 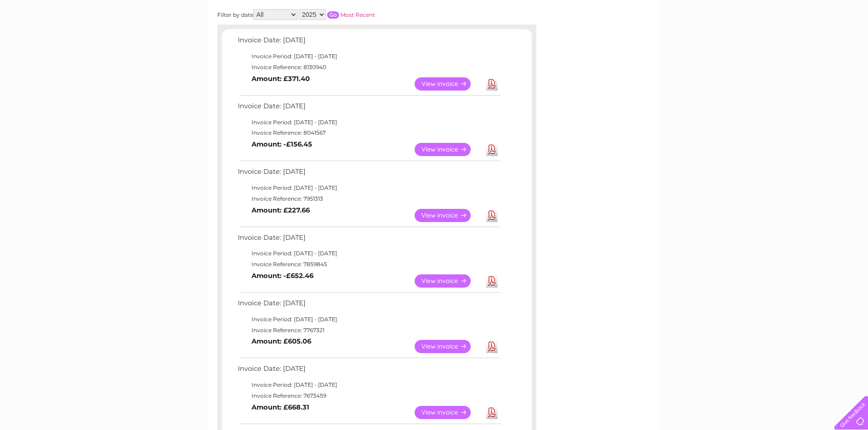 I want to click on td: Invoice Reference: 7767321, so click(x=369, y=330).